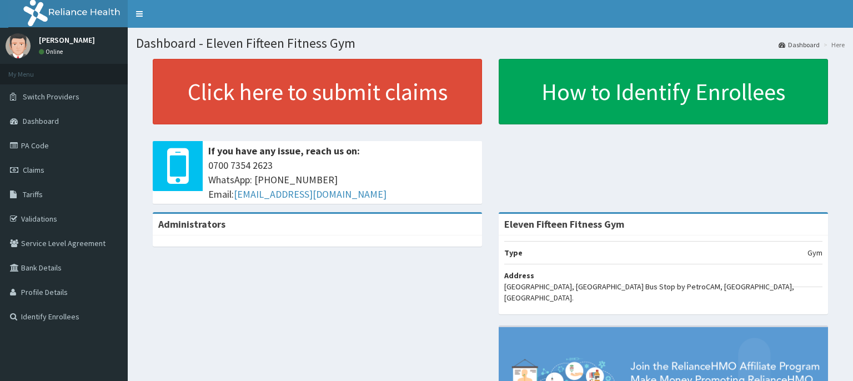 This screenshot has width=853, height=381. What do you see at coordinates (799, 44) in the screenshot?
I see `a: Dashboard` at bounding box center [799, 44].